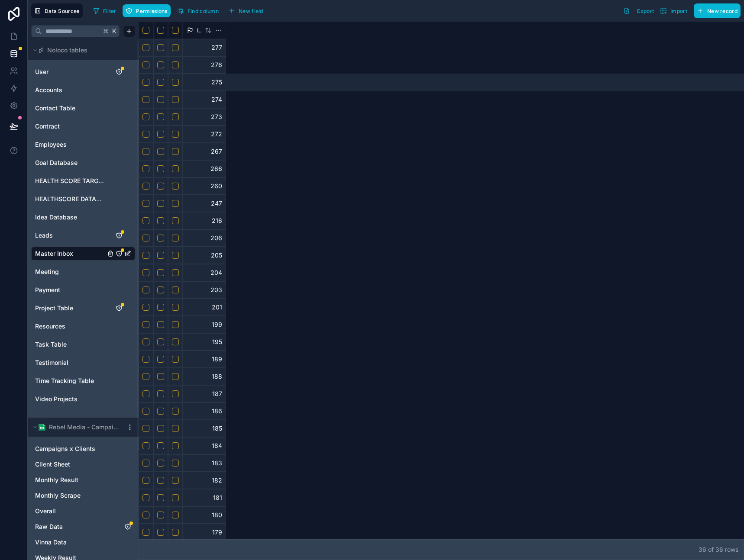 The image size is (744, 560). I want to click on span: Master Inbox, so click(54, 254).